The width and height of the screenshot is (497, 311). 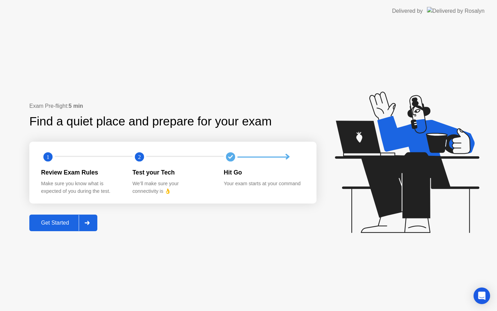 What do you see at coordinates (173, 172) in the screenshot?
I see `div: Test your Tech` at bounding box center [173, 172].